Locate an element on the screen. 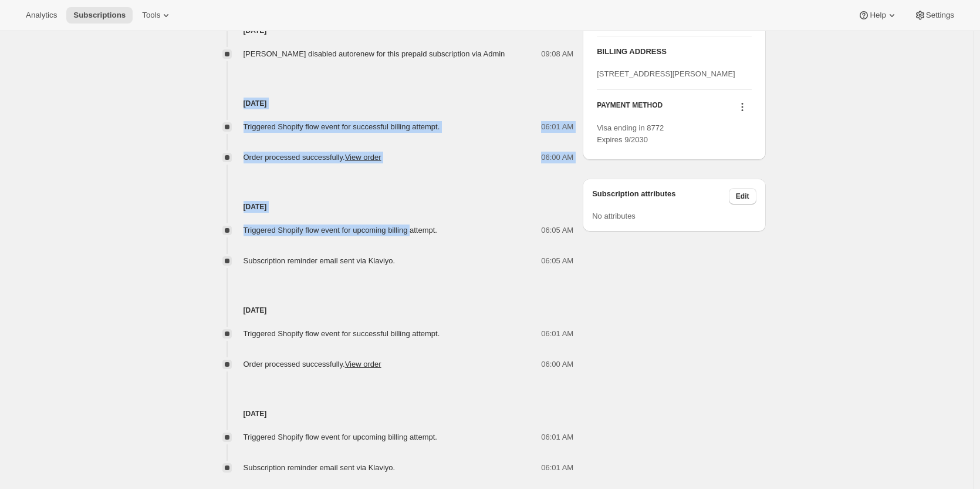 The height and width of the screenshot is (489, 980). button: Help is located at coordinates (878, 15).